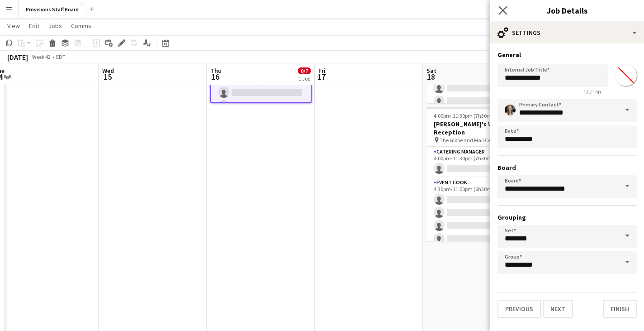 The height and width of the screenshot is (331, 644). Describe the element at coordinates (14, 26) in the screenshot. I see `span: View` at that location.